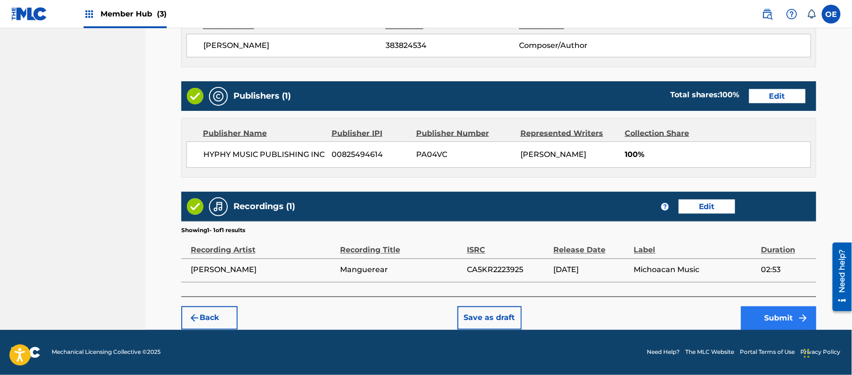  I want to click on div: Represented Writers, so click(569, 133).